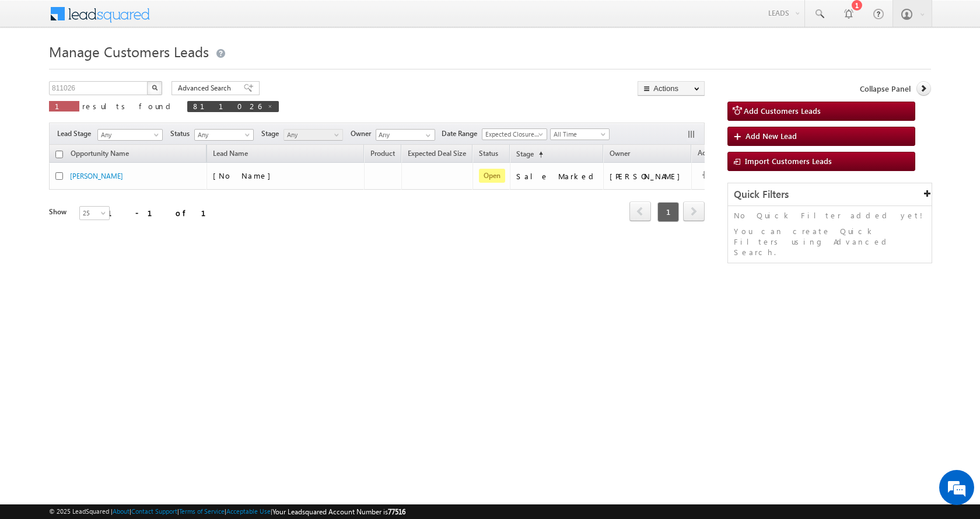 The height and width of the screenshot is (519, 980). What do you see at coordinates (578, 134) in the screenshot?
I see `span: All Time` at bounding box center [578, 134].